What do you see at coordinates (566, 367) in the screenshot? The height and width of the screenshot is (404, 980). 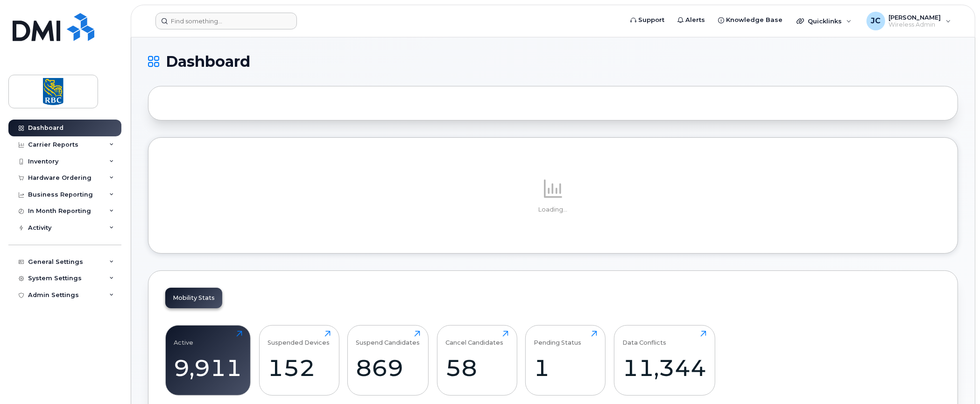 I see `div: 1` at bounding box center [566, 367].